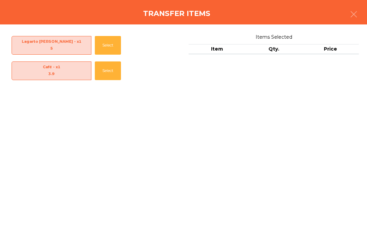 This screenshot has height=240, width=367. What do you see at coordinates (177, 14) in the screenshot?
I see `h4: Transfer items` at bounding box center [177, 14].